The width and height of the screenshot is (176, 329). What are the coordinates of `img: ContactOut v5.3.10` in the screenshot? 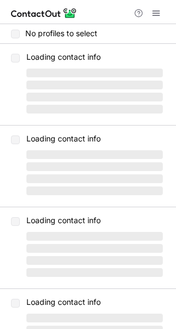 It's located at (44, 13).